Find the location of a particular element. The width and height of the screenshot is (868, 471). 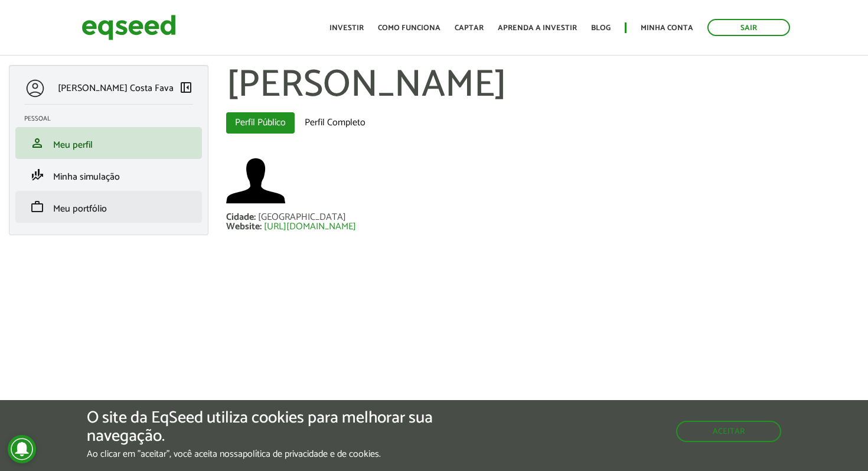

span: Minha simulação is located at coordinates (86, 177).